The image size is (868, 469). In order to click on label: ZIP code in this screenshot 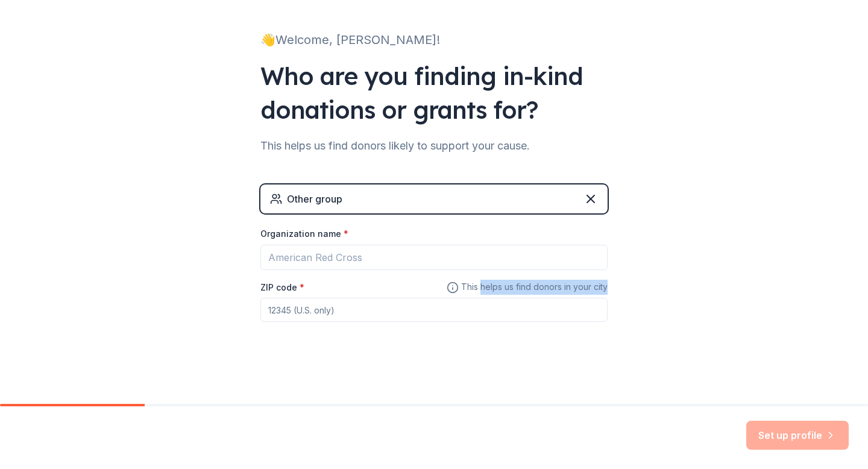, I will do `click(282, 287)`.